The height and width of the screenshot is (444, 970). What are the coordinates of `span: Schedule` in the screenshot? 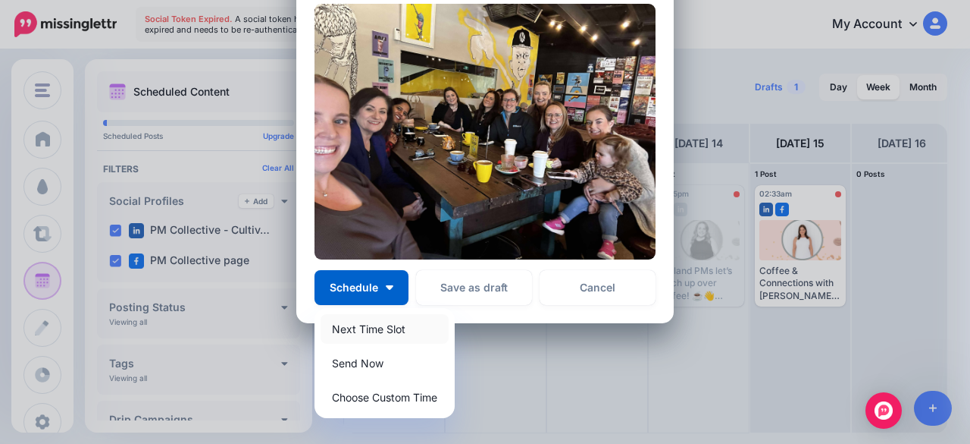 It's located at (354, 287).